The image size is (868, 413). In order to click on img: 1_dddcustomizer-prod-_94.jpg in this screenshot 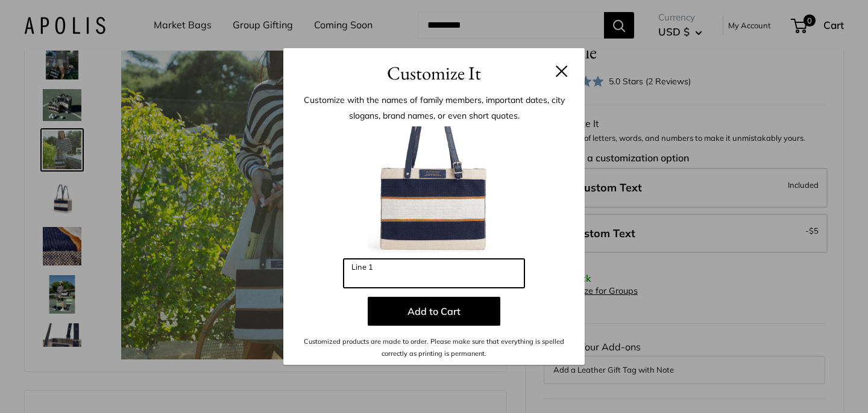, I will do `click(434, 193)`.